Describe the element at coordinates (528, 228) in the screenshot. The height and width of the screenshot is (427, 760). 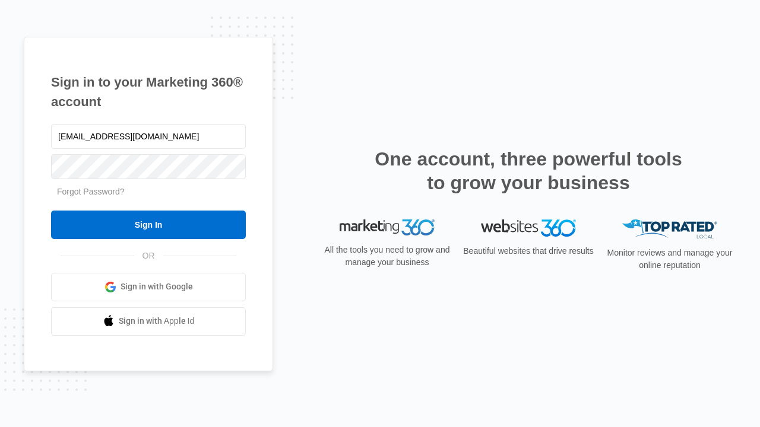
I see `img: Websites 360` at that location.